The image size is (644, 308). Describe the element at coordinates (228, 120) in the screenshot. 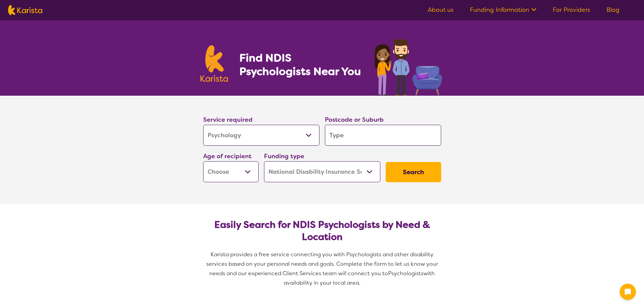

I see `label: Service required` at that location.